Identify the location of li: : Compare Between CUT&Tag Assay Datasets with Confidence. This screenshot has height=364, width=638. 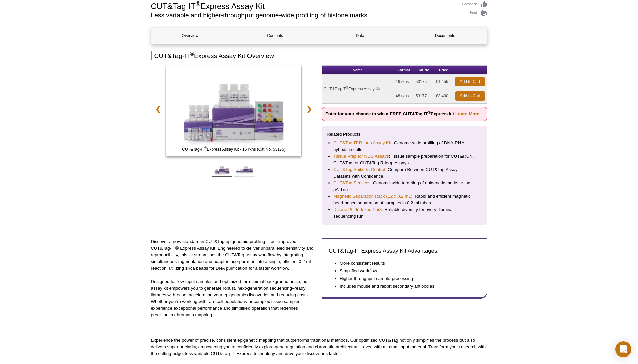
(404, 173).